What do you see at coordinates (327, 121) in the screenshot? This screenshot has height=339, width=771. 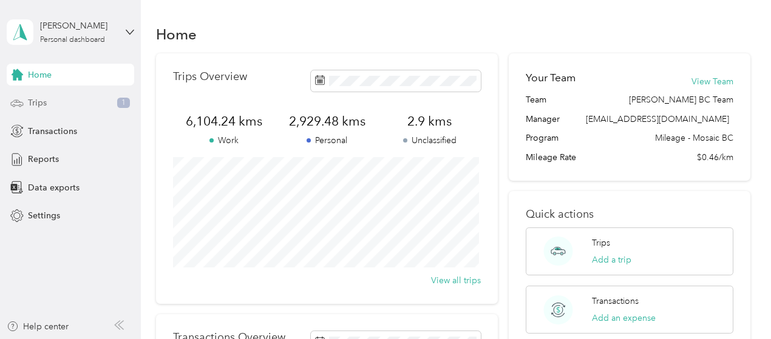 I see `span: 2,929.48 kms` at bounding box center [327, 121].